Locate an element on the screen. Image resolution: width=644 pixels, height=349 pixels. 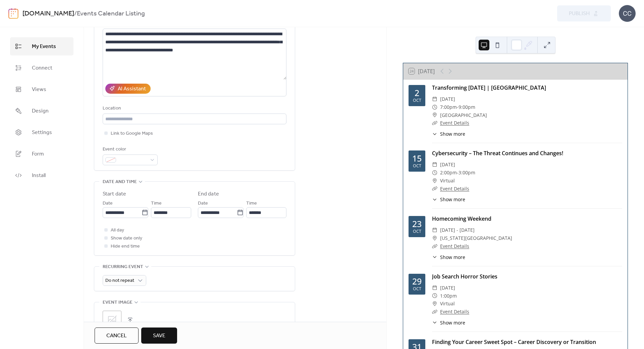
a: Design is located at coordinates (42, 111).